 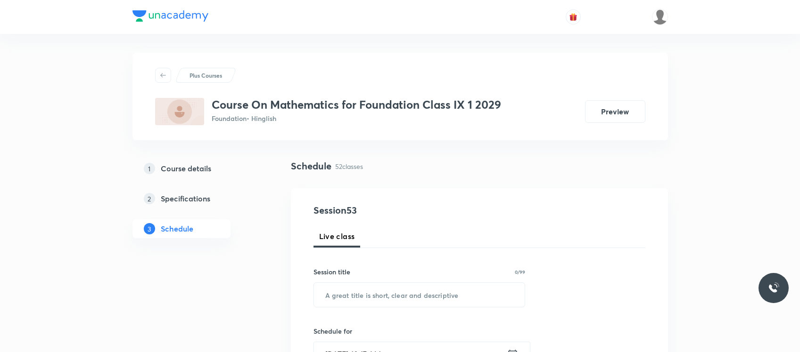 What do you see at coordinates (419, 295) in the screenshot?
I see `input: A great title is short, clear and descriptive` at bounding box center [419, 295].